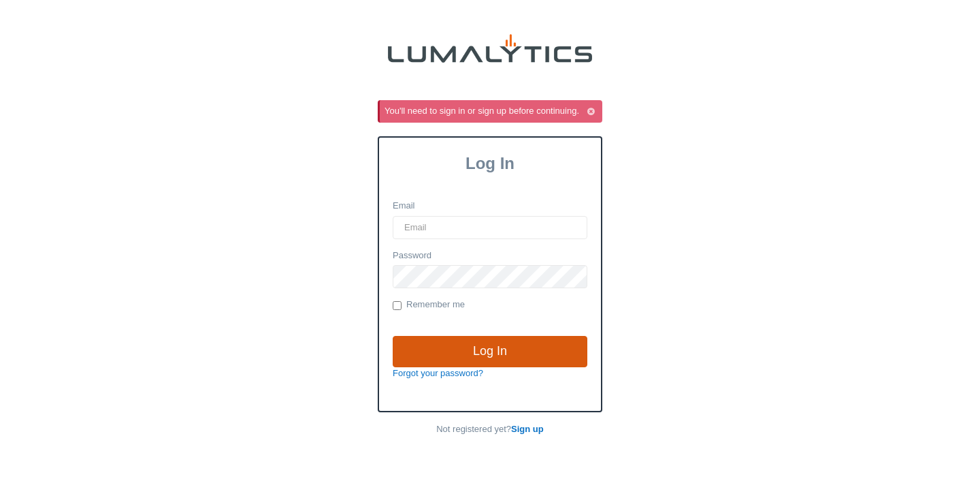 The height and width of the screenshot is (477, 980). What do you see at coordinates (490, 227) in the screenshot?
I see `input: Email` at bounding box center [490, 227].